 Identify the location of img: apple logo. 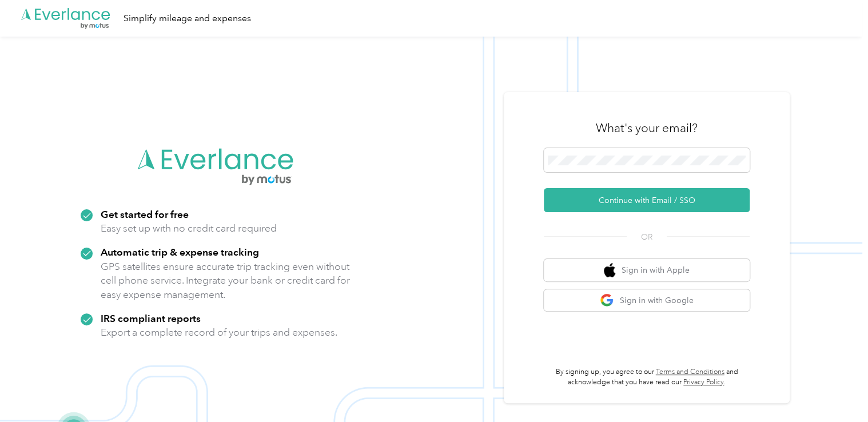
(609, 269).